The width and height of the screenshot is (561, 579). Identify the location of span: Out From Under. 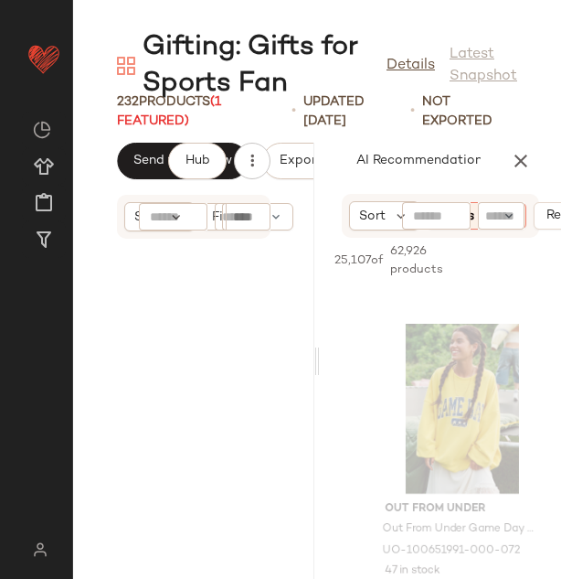
(463, 509).